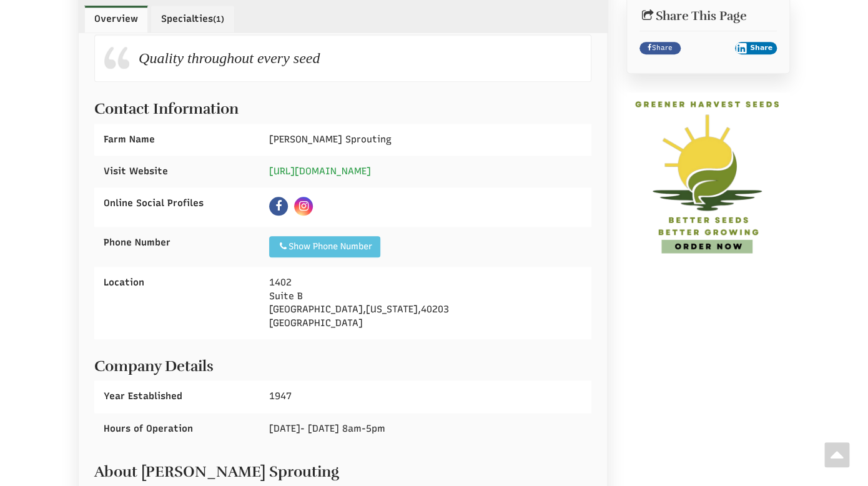 This screenshot has width=868, height=486. I want to click on a: Specialties, so click(192, 19).